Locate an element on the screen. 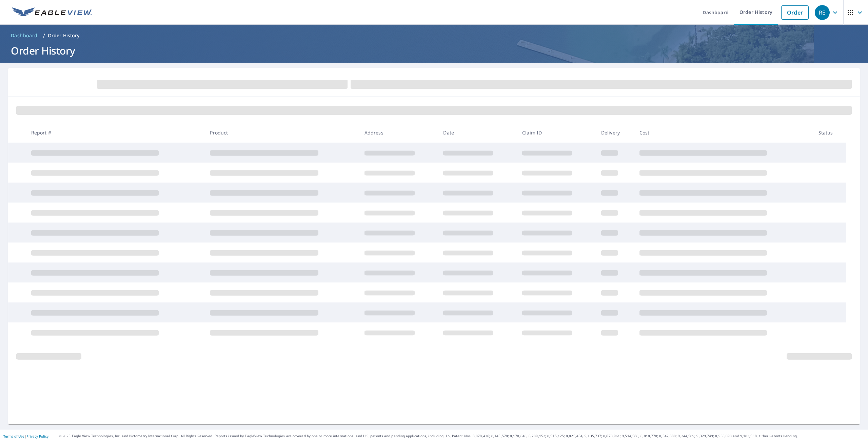 The height and width of the screenshot is (442, 868). nav: breadcrumb is located at coordinates (434, 36).